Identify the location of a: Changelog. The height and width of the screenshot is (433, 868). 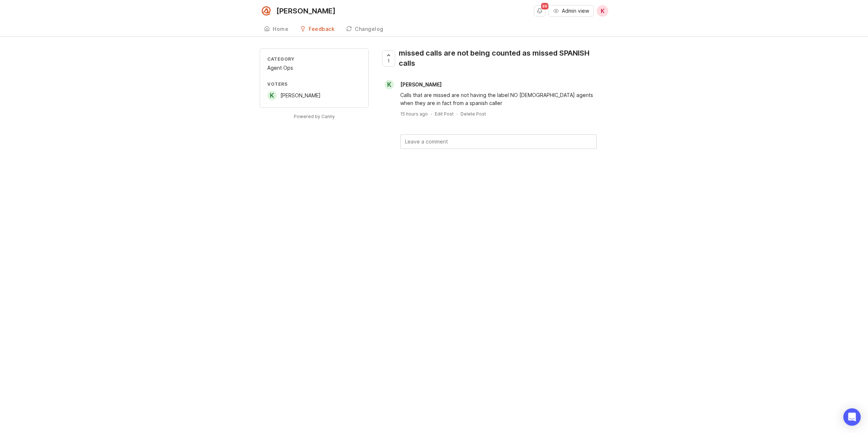
(365, 29).